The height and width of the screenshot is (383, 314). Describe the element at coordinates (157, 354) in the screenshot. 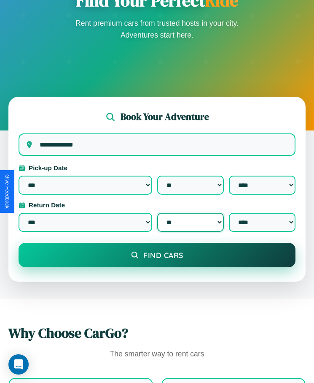

I see `p: The smarter way to rent cars` at that location.